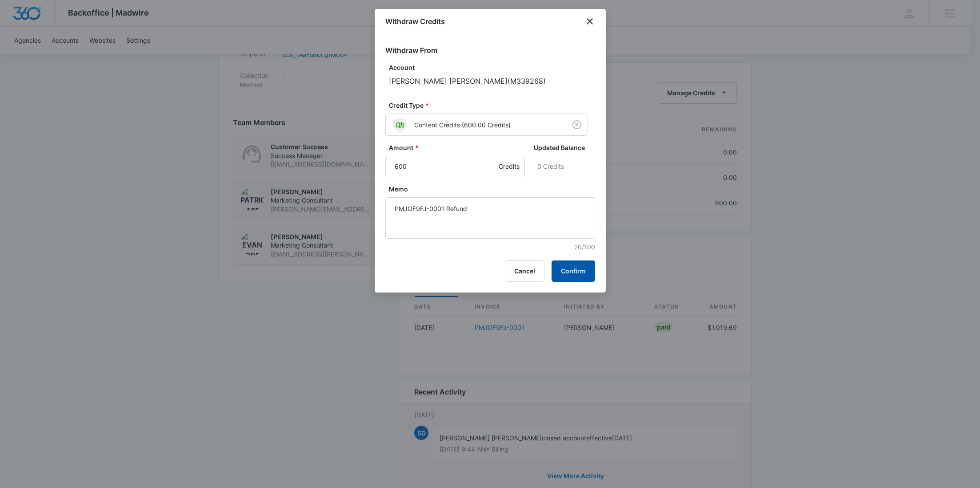  I want to click on label: Updated Balance, so click(561, 148).